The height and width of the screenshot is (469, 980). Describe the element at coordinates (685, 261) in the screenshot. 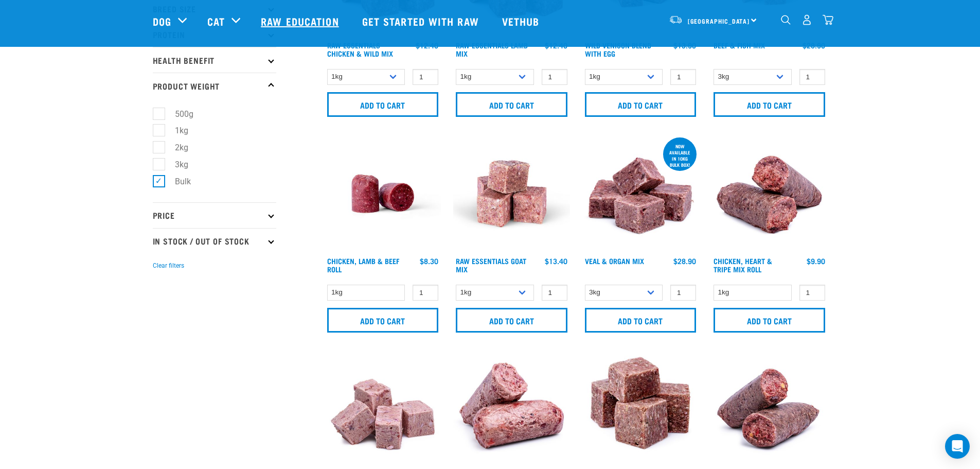

I see `div: $28.90` at that location.